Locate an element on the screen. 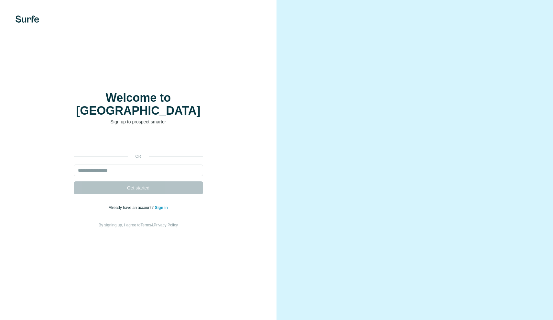 The height and width of the screenshot is (320, 553). a: Terms is located at coordinates (146, 225).